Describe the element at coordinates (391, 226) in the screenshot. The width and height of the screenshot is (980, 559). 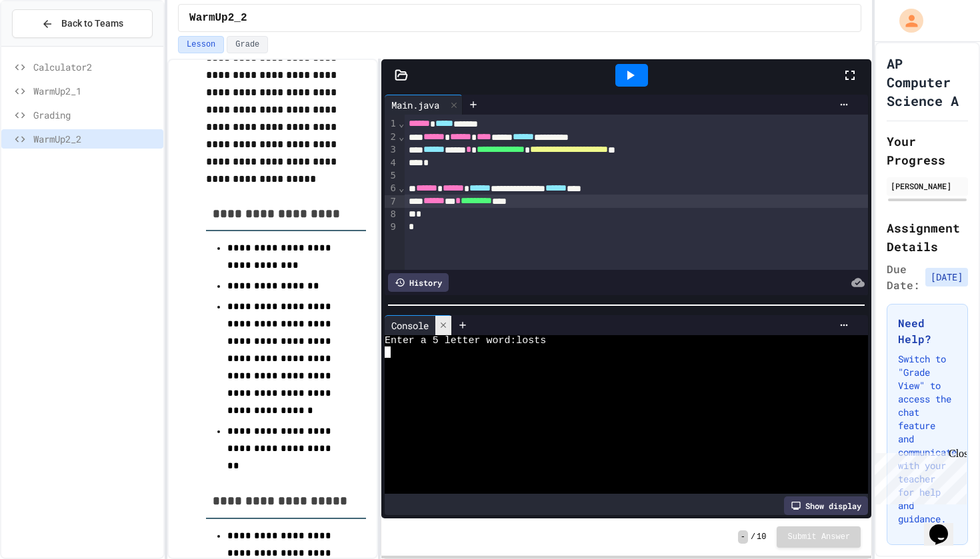
I see `div: 9` at that location.